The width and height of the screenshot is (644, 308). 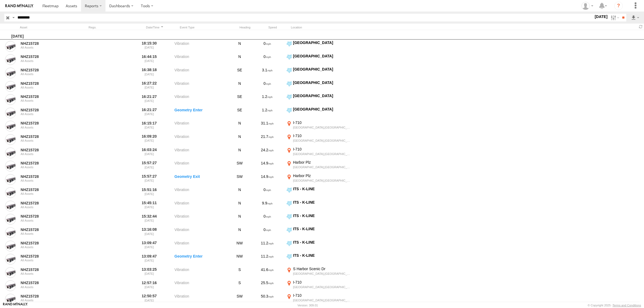 I want to click on div: Version: 309.01, so click(x=308, y=305).